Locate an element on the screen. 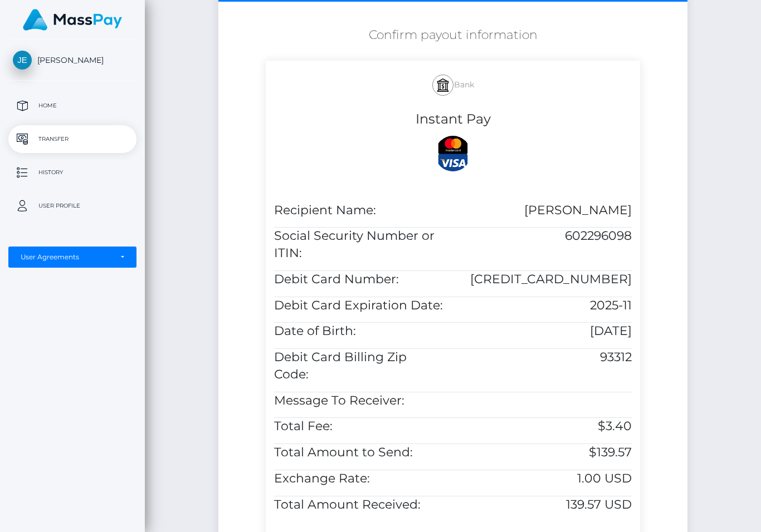  h5: 2025-11 is located at coordinates (546, 305).